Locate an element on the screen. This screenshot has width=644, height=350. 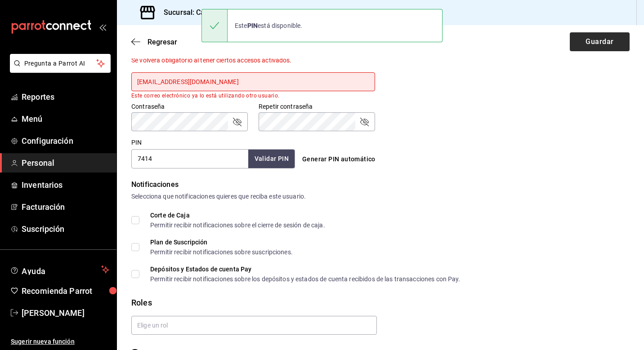
span: Suscripción is located at coordinates (65, 229).